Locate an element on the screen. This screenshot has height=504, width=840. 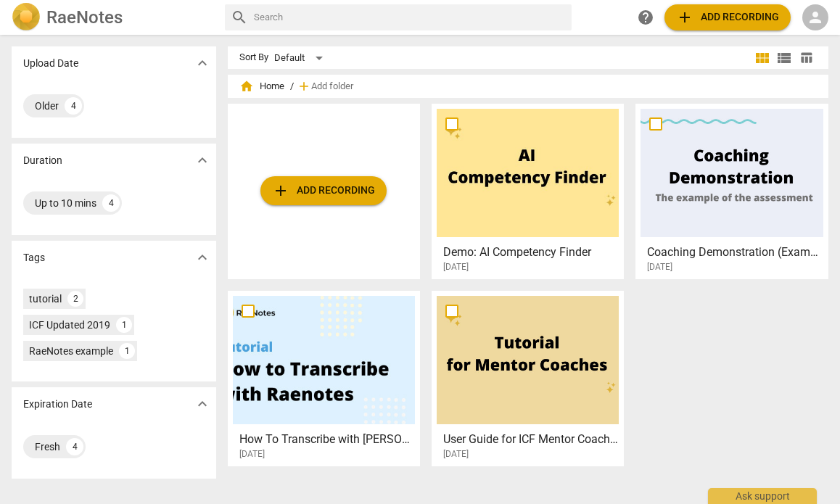
div: ICF Updated 2019 is located at coordinates (70, 325).